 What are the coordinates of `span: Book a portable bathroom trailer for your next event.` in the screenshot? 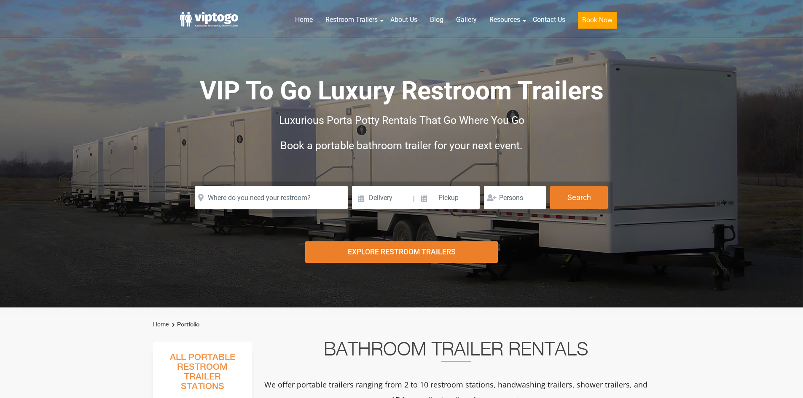 It's located at (401, 145).